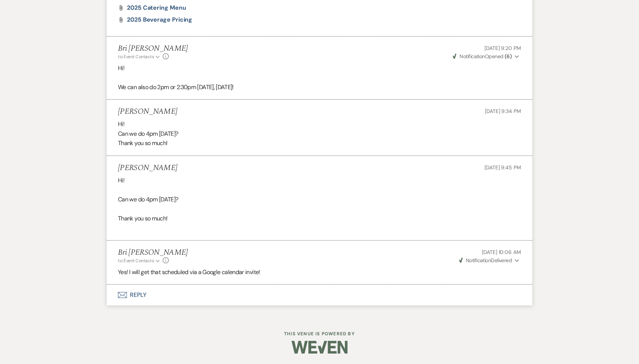 The width and height of the screenshot is (639, 364). I want to click on p: Yes! I will get that scheduled via a Google calendar invite!, so click(320, 272).